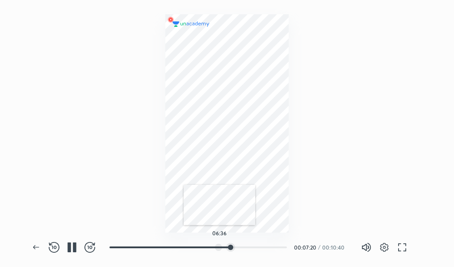 This screenshot has height=267, width=454. I want to click on div: 00:07:20, so click(305, 248).